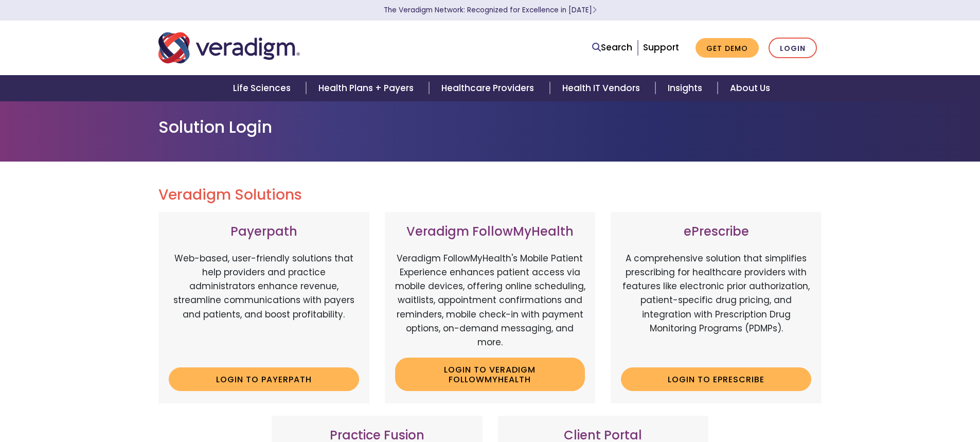  Describe the element at coordinates (716, 379) in the screenshot. I see `a: Login to ePrescribe` at that location.